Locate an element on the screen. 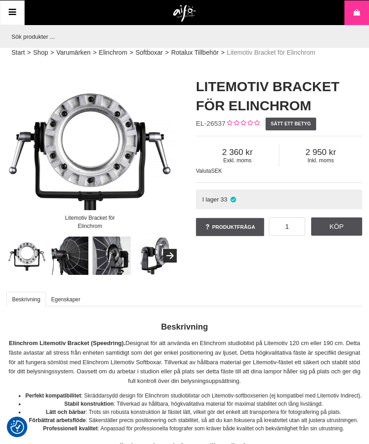 This screenshot has height=444, width=369. strong: Lätt och bärbar is located at coordinates (66, 412).